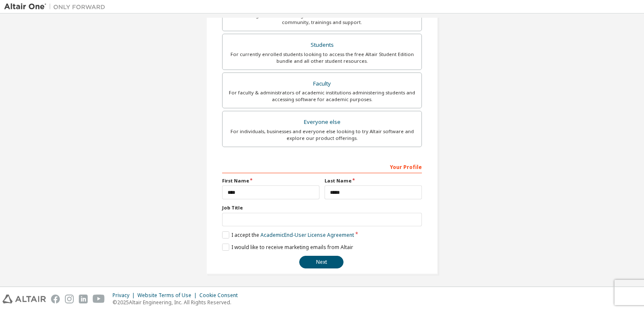  Describe the element at coordinates (322, 208) in the screenshot. I see `label: Job Title` at that location.